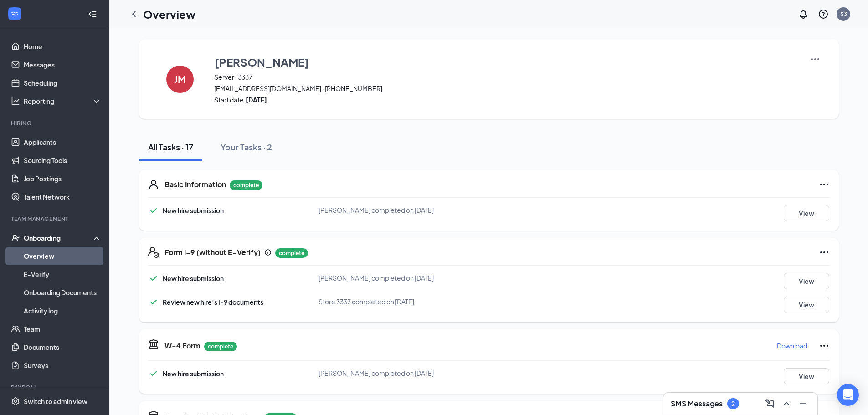 This screenshot has height=415, width=868. Describe the element at coordinates (697, 404) in the screenshot. I see `h3: SMS Messages` at that location.